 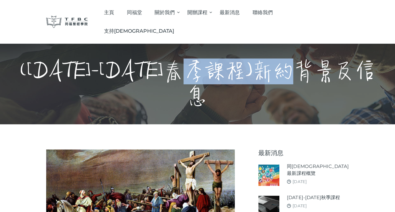 I want to click on span: 主頁, so click(x=109, y=12).